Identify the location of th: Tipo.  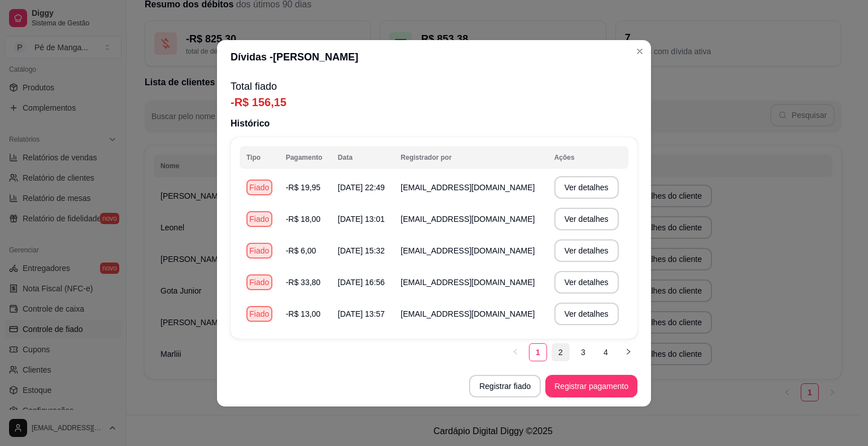
(260, 158).